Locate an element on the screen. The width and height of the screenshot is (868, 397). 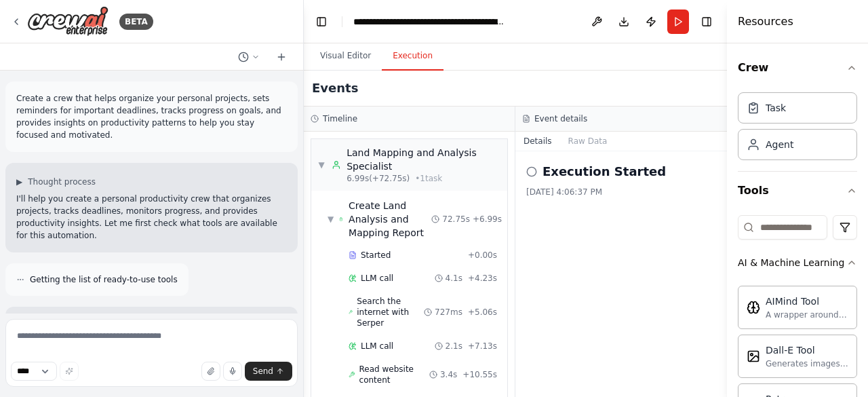
span: + 7.13s is located at coordinates (482, 346).